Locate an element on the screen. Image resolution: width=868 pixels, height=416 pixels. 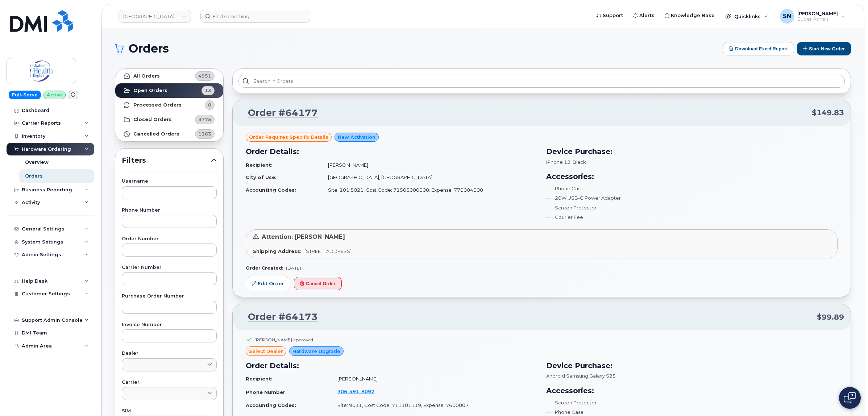
li: Courier Fee is located at coordinates (691, 217).